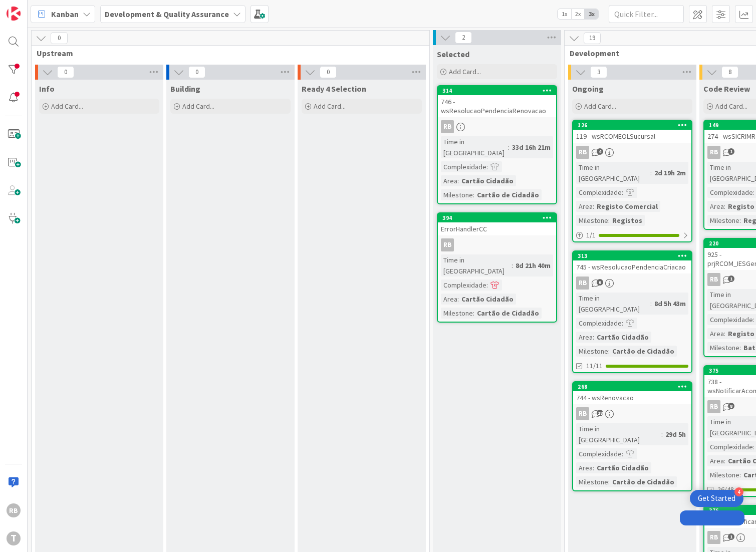 The image size is (756, 552). Describe the element at coordinates (531, 147) in the screenshot. I see `div: 33d 16h 21m` at that location.